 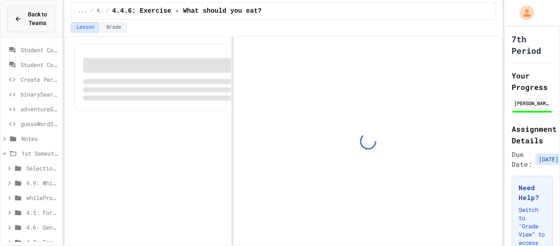 What do you see at coordinates (42, 227) in the screenshot?
I see `span: 4.6: General For Loops` at bounding box center [42, 227].